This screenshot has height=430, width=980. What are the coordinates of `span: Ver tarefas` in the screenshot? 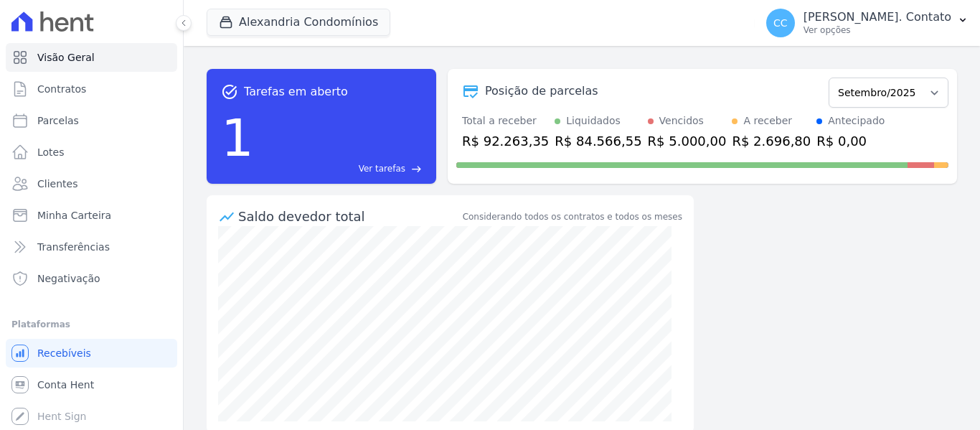 It's located at (382, 169).